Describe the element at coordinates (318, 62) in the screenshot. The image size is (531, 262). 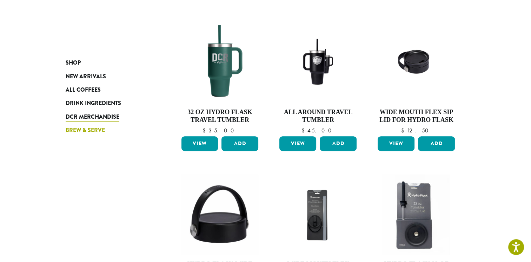
I see `img: T32_Black_1200x900.jpg` at that location.